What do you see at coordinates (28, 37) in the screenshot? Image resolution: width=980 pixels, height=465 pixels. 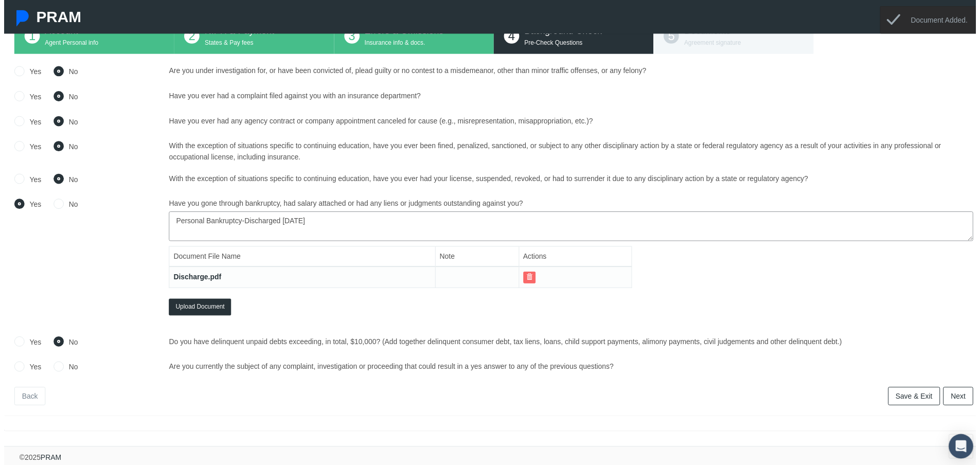 I see `span: 1` at bounding box center [28, 37].